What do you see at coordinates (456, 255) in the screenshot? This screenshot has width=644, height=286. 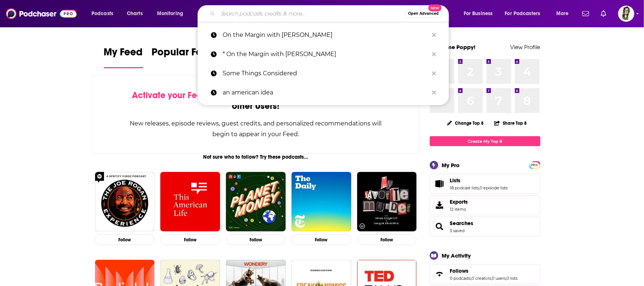 I see `div: My Activity` at bounding box center [456, 255].